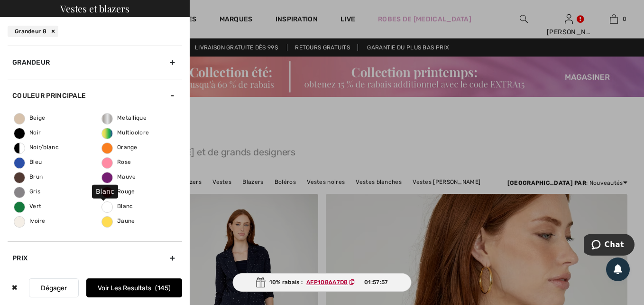 The image size is (644, 305). Describe the element at coordinates (119, 221) in the screenshot. I see `span: Jaune` at that location.